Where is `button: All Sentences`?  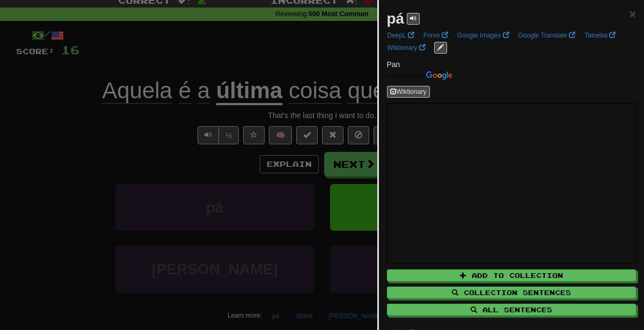
button: All Sentences is located at coordinates (511, 310).